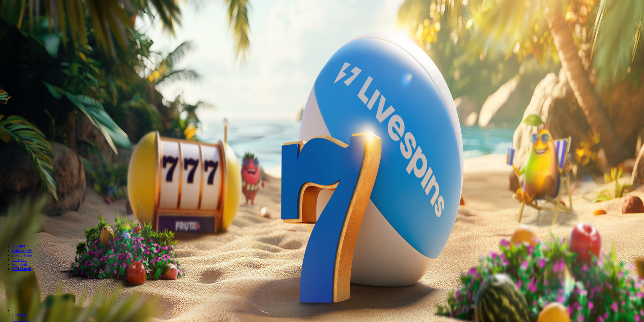 This screenshot has height=322, width=644. What do you see at coordinates (22, 251) in the screenshot?
I see `span: Kolikkopelit` at bounding box center [22, 251].